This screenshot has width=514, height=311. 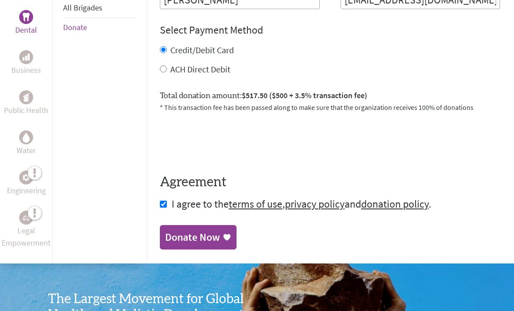 What do you see at coordinates (26, 98) in the screenshot?
I see `img: Public Health` at bounding box center [26, 98].